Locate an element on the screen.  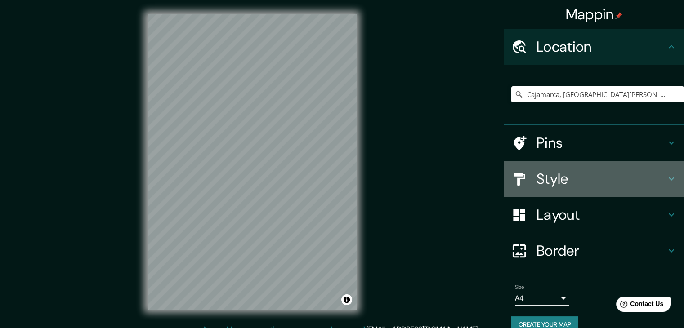
span: Contact Us is located at coordinates (43, 11).